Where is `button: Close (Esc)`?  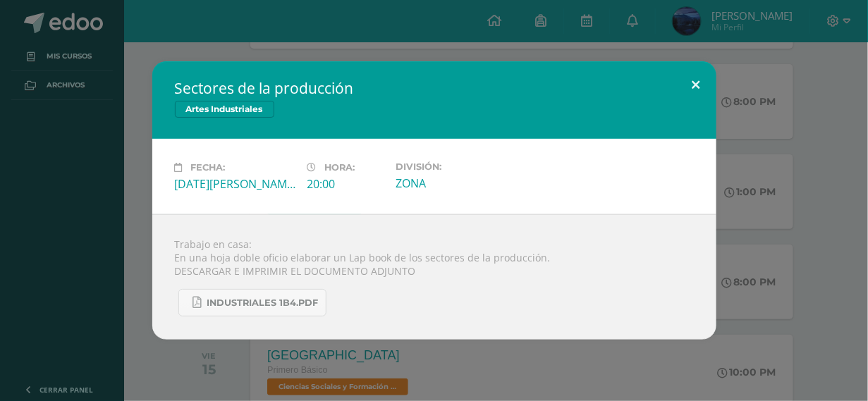
button: Close (Esc) is located at coordinates (696, 85).